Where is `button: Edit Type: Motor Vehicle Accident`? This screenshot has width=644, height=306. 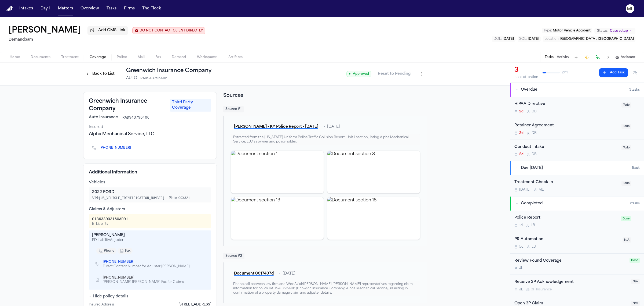
button: Edit Type: Motor Vehicle Accident is located at coordinates (567, 31).